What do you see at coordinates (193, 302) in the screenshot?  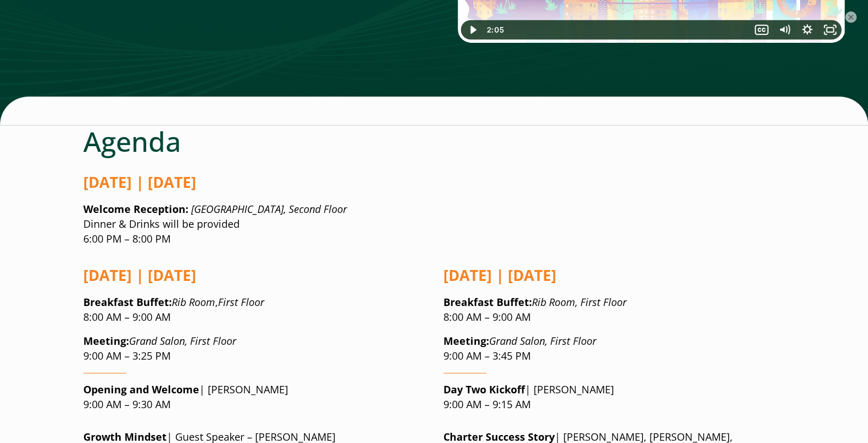 I see `em: Rib Room` at bounding box center [193, 302].